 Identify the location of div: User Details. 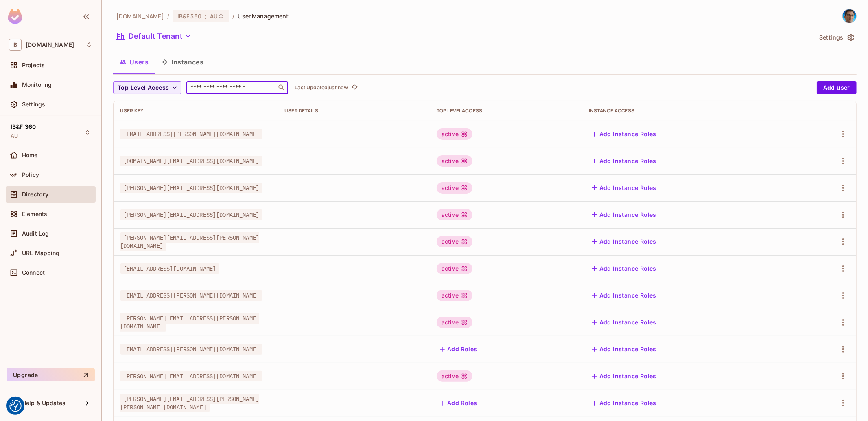
(354, 111).